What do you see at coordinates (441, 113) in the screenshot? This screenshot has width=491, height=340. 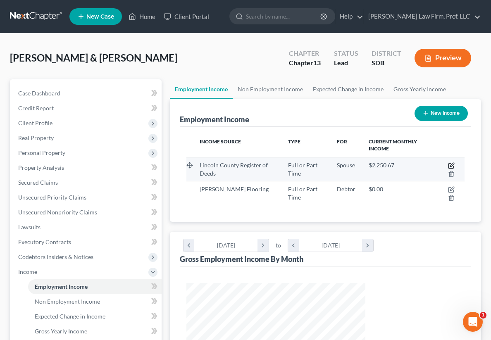 I see `button: New Income` at bounding box center [441, 113].